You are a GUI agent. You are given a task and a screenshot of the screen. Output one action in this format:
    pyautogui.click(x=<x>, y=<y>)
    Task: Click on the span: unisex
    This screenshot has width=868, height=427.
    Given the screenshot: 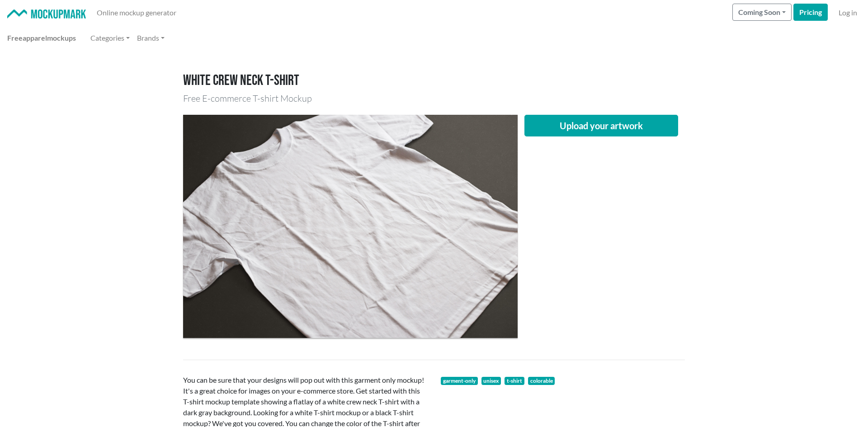 What is the action you would take?
    pyautogui.click(x=491, y=381)
    